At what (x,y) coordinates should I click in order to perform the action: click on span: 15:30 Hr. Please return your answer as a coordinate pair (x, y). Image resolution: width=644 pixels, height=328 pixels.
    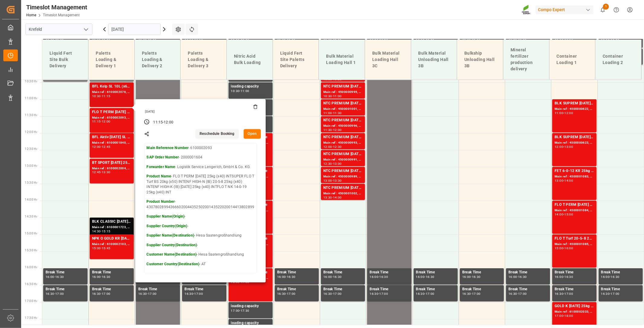
    Looking at the image, I should click on (31, 250).